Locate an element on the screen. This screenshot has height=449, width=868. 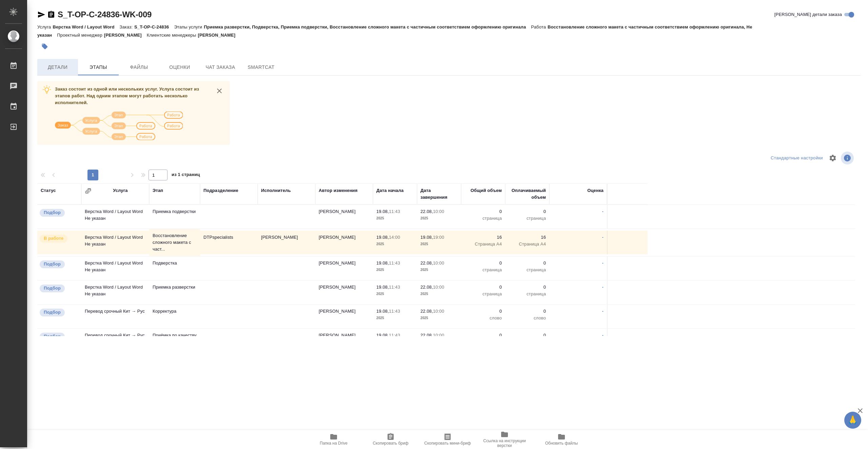
span: Настроить таблицу is located at coordinates (833, 158).